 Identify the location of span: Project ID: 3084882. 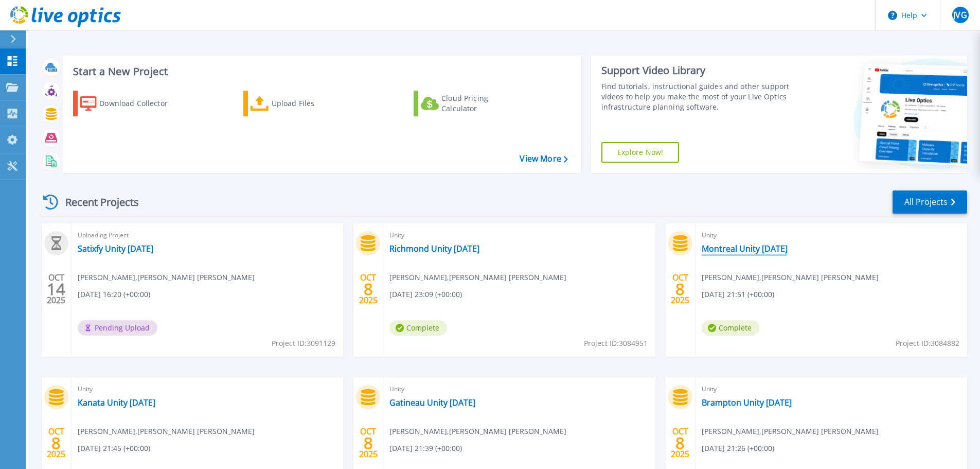
(928, 343).